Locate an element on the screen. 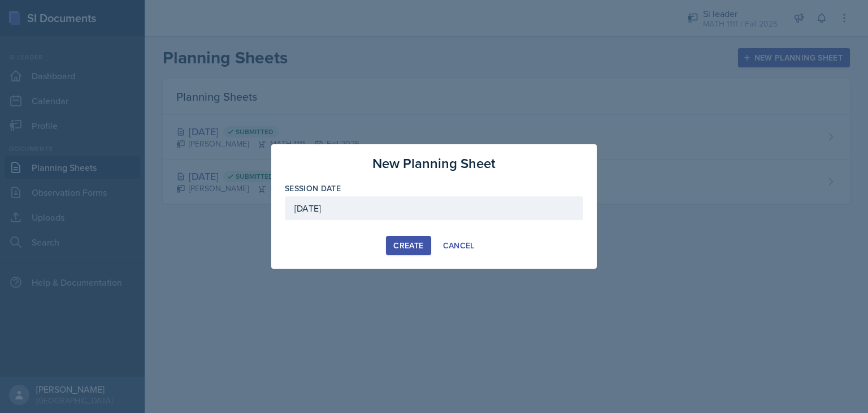 The image size is (868, 413). button: Create is located at coordinates (408, 245).